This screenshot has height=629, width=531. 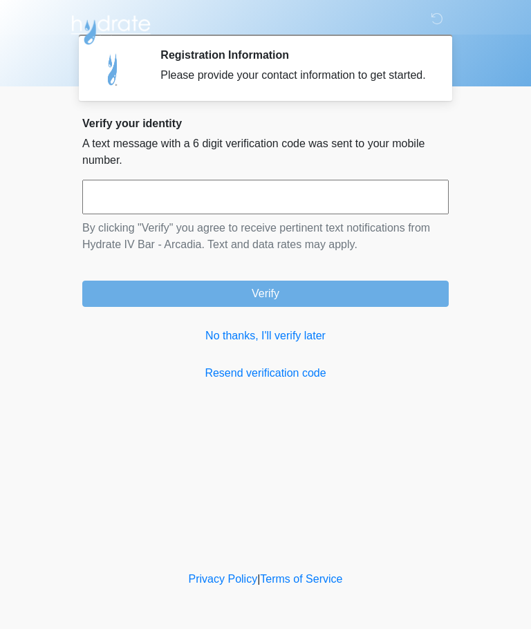 I want to click on img: Hydrate IV Bar - Arcadia Logo, so click(x=111, y=28).